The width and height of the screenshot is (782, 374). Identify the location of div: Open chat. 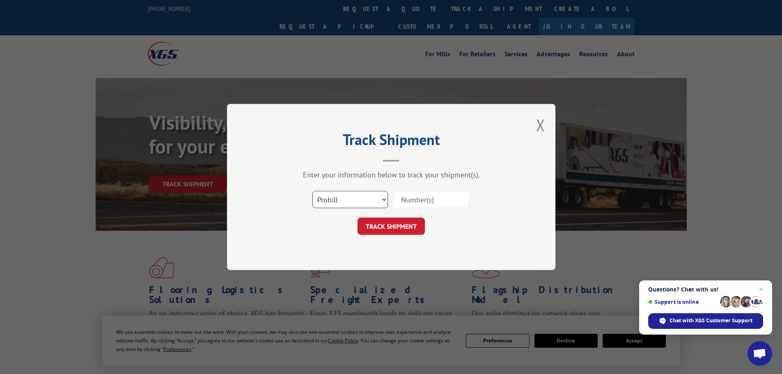
(760, 354).